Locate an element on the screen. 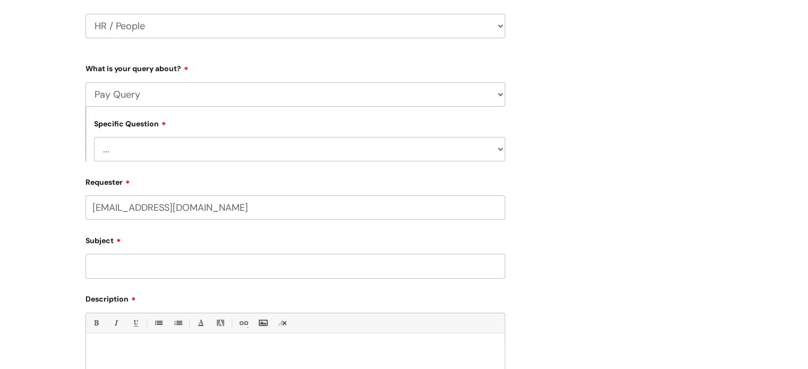  a: 1. Ordered List (Ctrl-Shift-8) is located at coordinates (177, 323).